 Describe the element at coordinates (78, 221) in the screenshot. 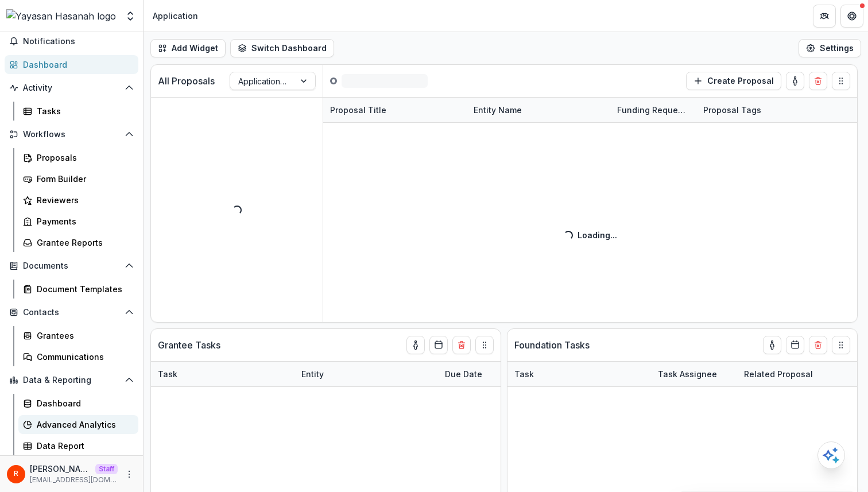

I see `a: Payments` at that location.